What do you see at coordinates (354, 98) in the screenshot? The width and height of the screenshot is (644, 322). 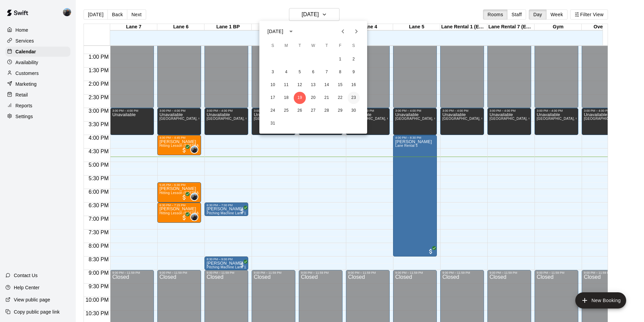 I see `button: 23` at bounding box center [354, 98].